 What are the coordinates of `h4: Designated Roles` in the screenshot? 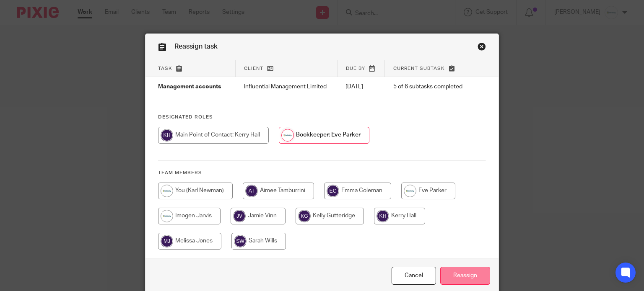 It's located at (322, 117).